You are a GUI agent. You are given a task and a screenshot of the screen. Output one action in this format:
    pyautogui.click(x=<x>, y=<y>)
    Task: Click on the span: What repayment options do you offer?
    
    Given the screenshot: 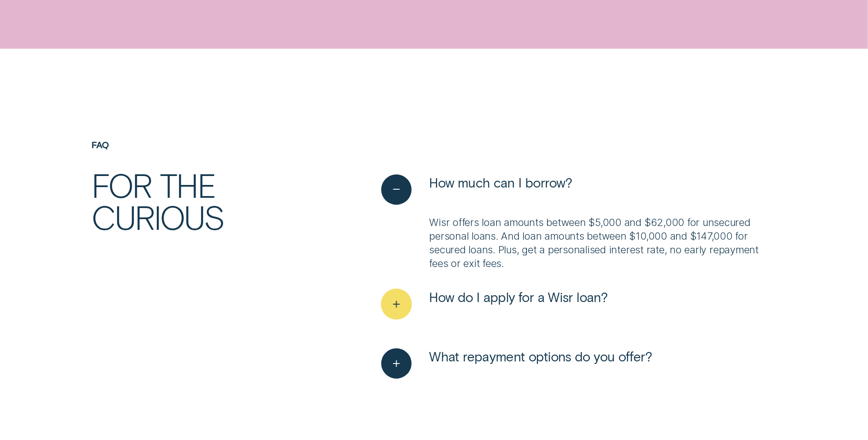 What is the action you would take?
    pyautogui.click(x=540, y=356)
    